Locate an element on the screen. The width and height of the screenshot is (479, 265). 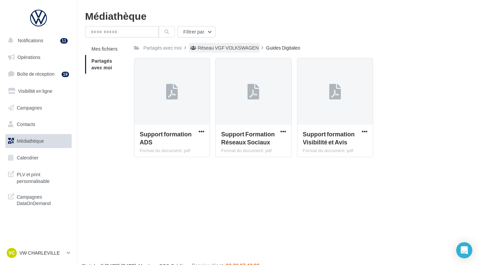
span: Campagnes DataOnDemand is located at coordinates (43, 199).